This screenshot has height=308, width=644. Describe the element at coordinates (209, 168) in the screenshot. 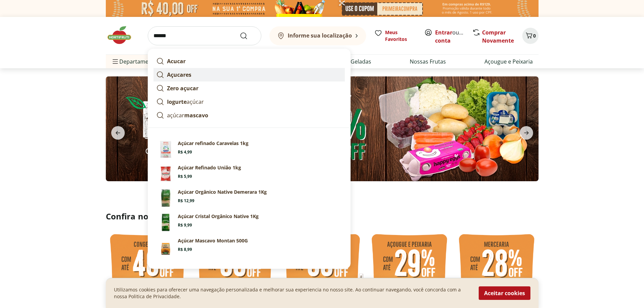

I see `p: Açúcar Refinado União 1kg` at that location.